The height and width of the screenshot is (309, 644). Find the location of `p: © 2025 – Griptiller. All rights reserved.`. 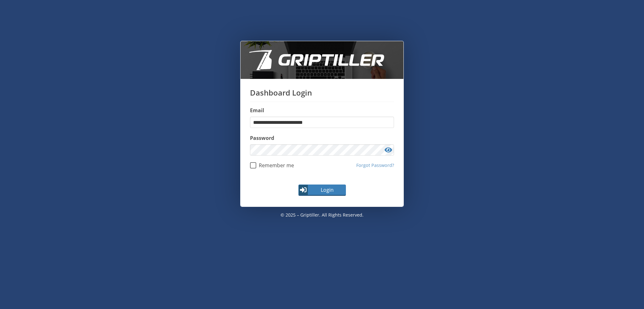

p: © 2025 – Griptiller. All rights reserved. is located at coordinates (322, 215).